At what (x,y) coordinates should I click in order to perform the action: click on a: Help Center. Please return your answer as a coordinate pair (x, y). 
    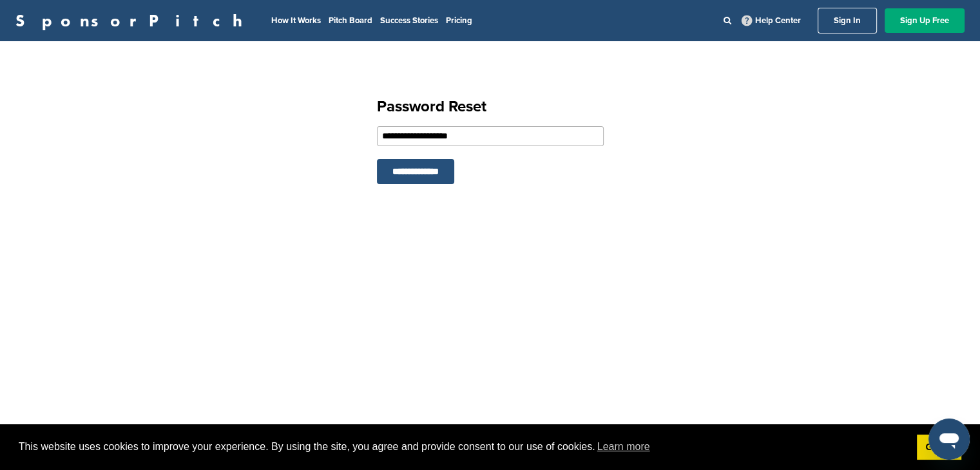
    Looking at the image, I should click on (771, 21).